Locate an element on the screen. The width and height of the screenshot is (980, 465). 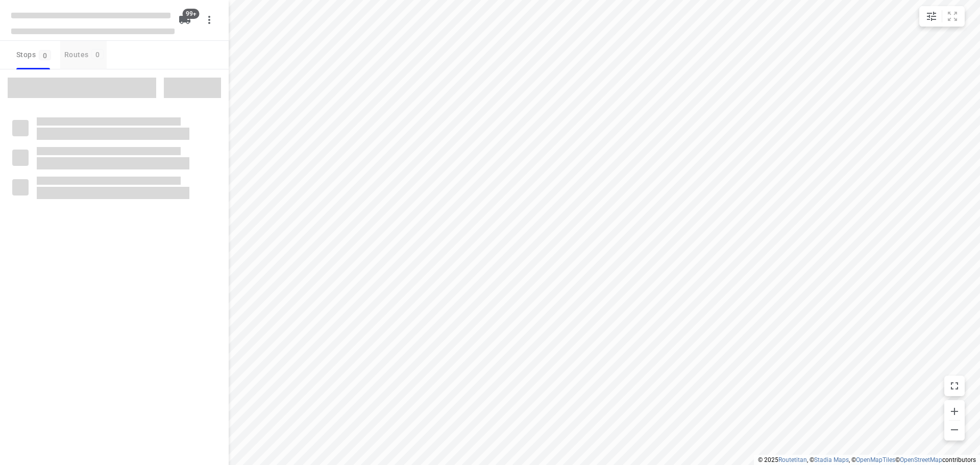
a: Stadia Maps is located at coordinates (831, 460).